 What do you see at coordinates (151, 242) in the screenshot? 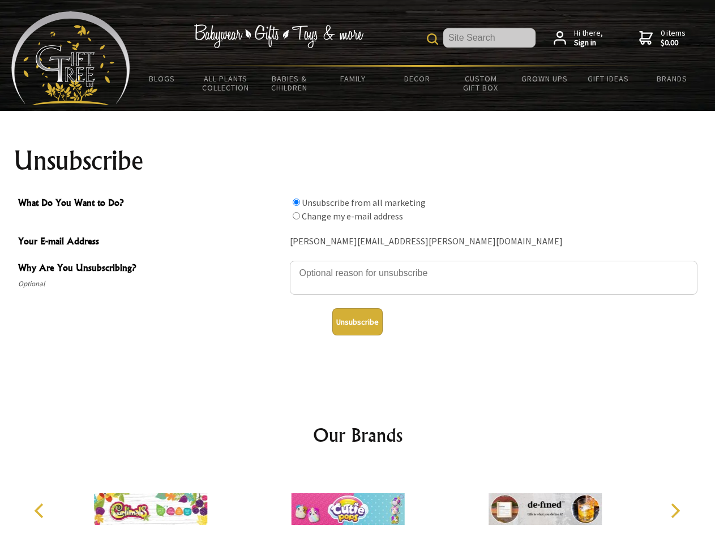
I see `span: Your E-mail Address` at bounding box center [151, 242].